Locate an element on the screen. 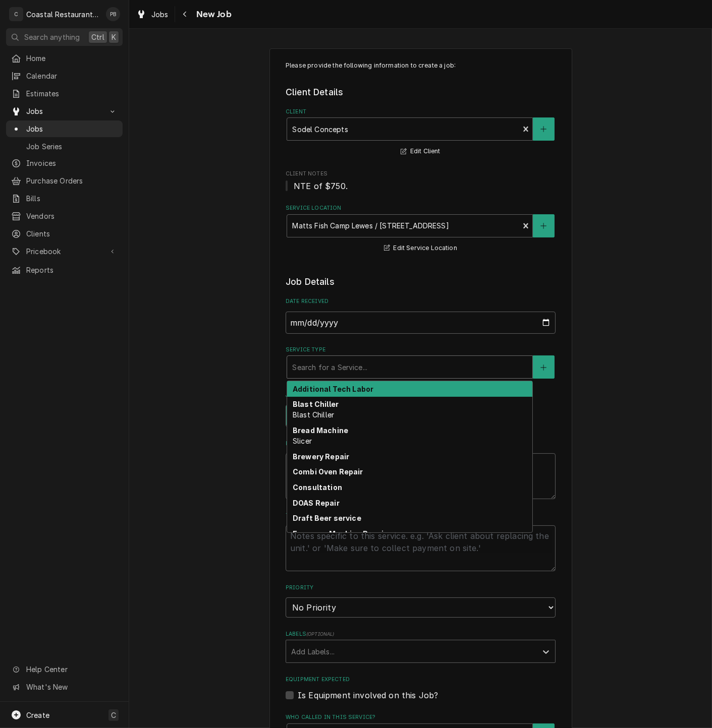 Image resolution: width=712 pixels, height=728 pixels. strong: Blast Chiller is located at coordinates (315, 404).